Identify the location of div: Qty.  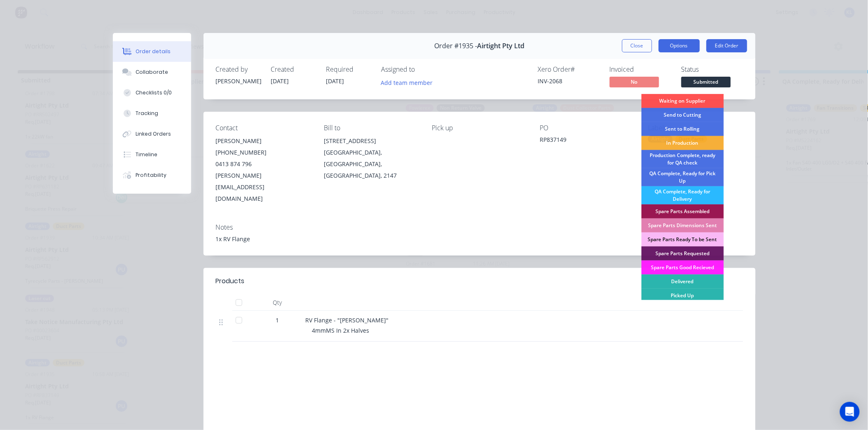
(278, 303).